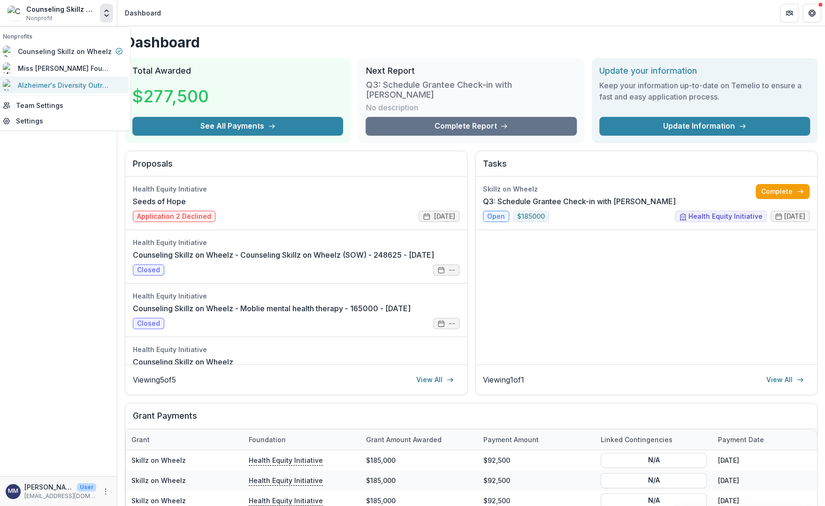  I want to click on h2: Next Report, so click(471, 71).